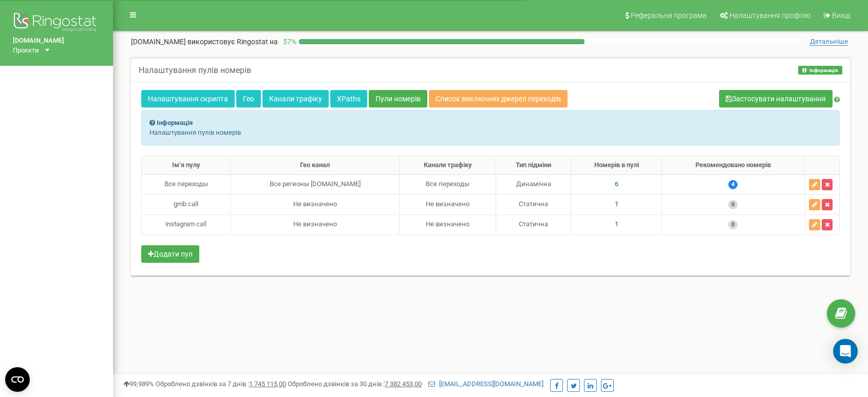 This screenshot has width=868, height=397. Describe the element at coordinates (498, 99) in the screenshot. I see `a: Список виключних джерел переходів` at that location.